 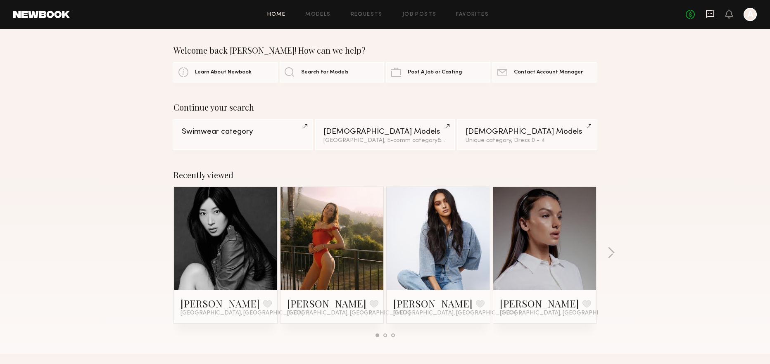 What do you see at coordinates (325, 72) in the screenshot?
I see `span: Search For Models` at bounding box center [325, 72].